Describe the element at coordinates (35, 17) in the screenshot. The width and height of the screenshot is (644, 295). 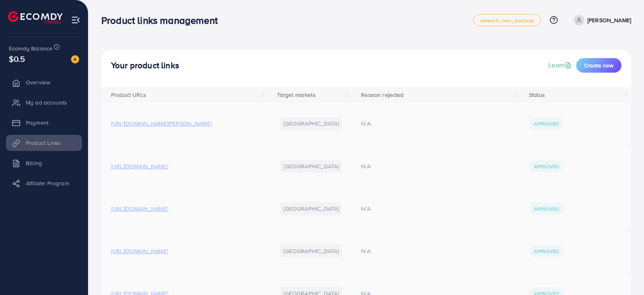
I see `a: logo` at that location.